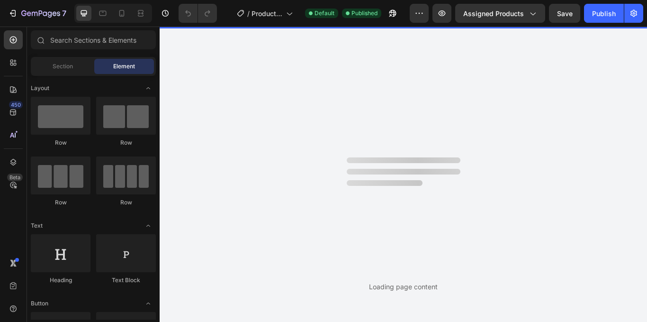  What do you see at coordinates (364, 13) in the screenshot?
I see `span: Published` at bounding box center [364, 13].